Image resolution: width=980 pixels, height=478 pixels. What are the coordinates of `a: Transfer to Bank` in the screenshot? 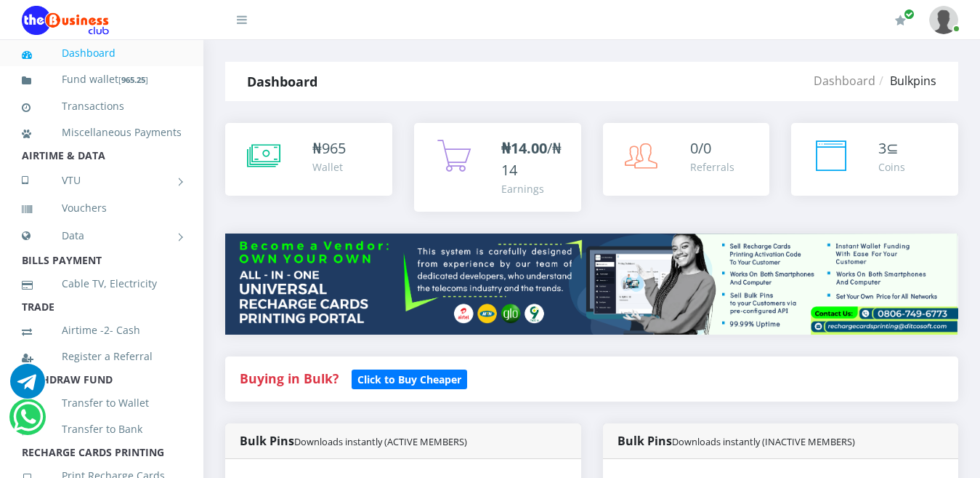 It's located at (102, 429).